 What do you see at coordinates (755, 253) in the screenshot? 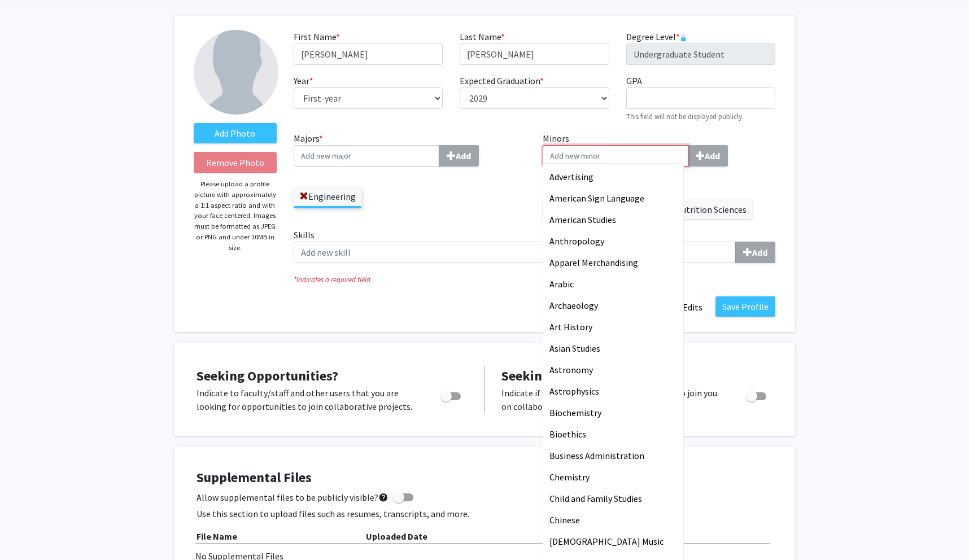
I see `button: Skills` at bounding box center [755, 253].